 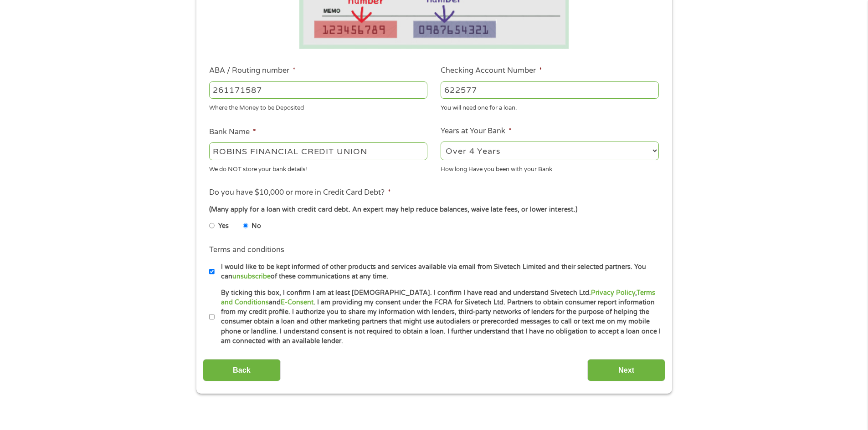 What do you see at coordinates (318, 167) in the screenshot?
I see `div: We do NOT store your bank details!` at bounding box center [318, 167].